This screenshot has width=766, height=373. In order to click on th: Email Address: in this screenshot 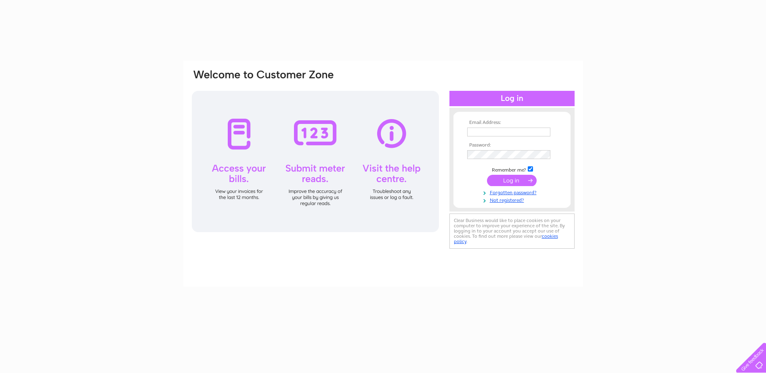, I will do `click(512, 123)`.